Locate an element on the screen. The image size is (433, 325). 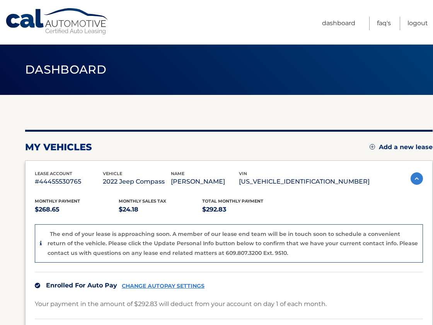
span: Total Monthly Payment is located at coordinates (233, 201).